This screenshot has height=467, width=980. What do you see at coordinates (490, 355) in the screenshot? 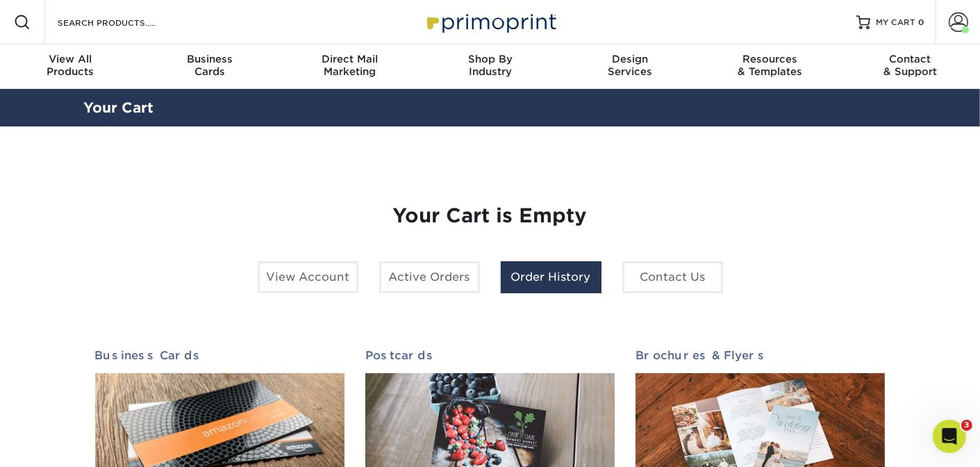
I see `h2: Postcards` at bounding box center [490, 355].